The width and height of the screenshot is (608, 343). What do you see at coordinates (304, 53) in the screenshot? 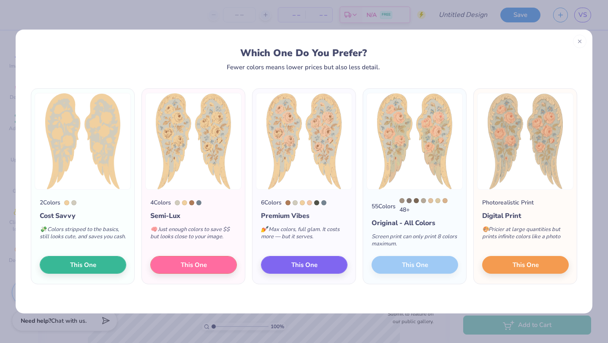
I see `div: Which One Do You Prefer?` at bounding box center [304, 53].